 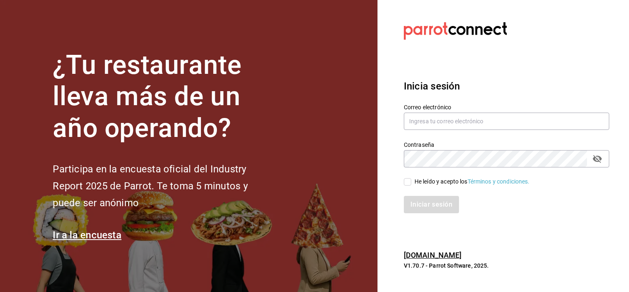 What do you see at coordinates (164, 186) in the screenshot?
I see `h2: Participa en la encuesta oficial del Industry Report 2025 de Parrot. Te toma 5 minutos y puede se...` at bounding box center [164, 186].